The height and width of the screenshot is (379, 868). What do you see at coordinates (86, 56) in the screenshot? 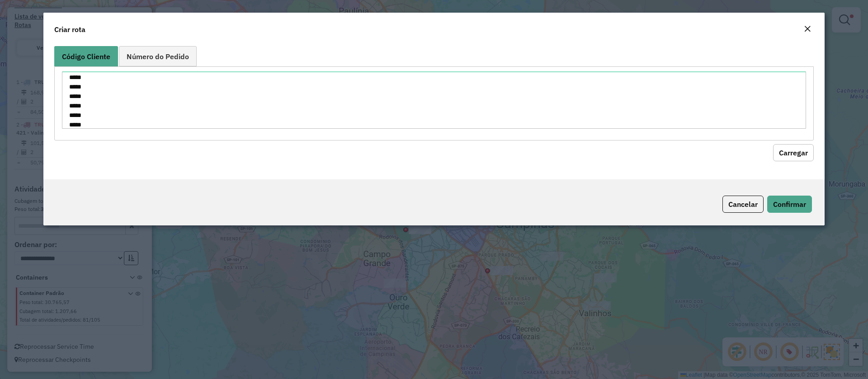
I see `span: Código Cliente` at bounding box center [86, 56].